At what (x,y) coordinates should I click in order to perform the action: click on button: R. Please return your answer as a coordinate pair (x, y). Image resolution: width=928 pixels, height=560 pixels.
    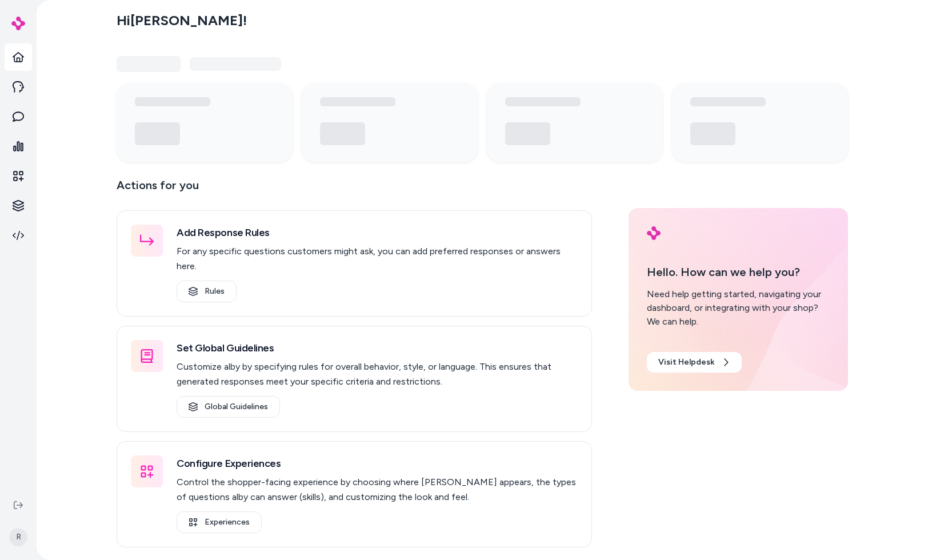
    Looking at the image, I should click on (18, 537).